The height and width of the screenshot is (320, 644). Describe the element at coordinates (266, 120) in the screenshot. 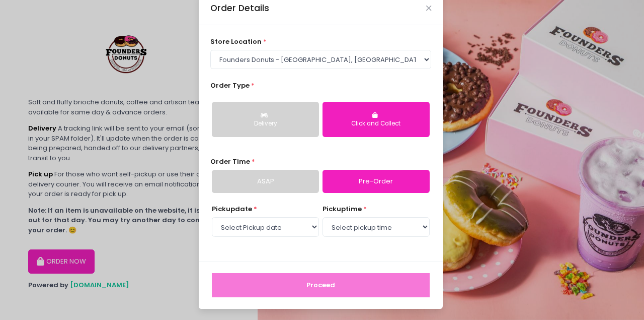

I see `button: Delivery` at that location.